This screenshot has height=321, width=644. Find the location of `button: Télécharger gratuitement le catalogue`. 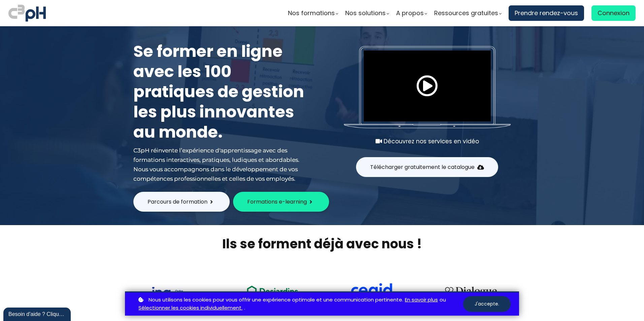

button: Télécharger gratuitement le catalogue is located at coordinates (427, 167).